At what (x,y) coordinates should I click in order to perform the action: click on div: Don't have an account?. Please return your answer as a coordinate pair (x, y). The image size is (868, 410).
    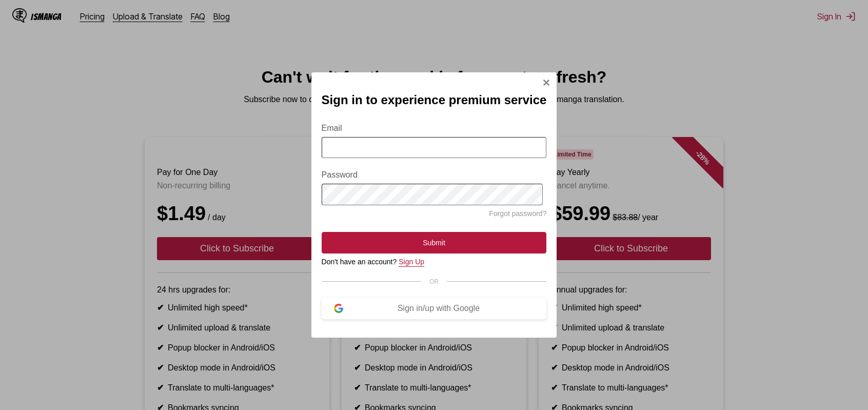
    Looking at the image, I should click on (434, 262).